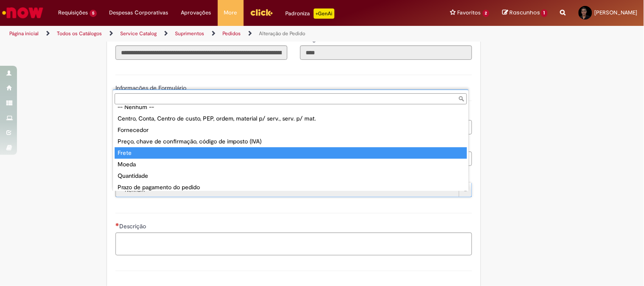 The image size is (644, 286). What do you see at coordinates (290, 149) in the screenshot?
I see `ul: O que deseja alterar?` at bounding box center [290, 149].